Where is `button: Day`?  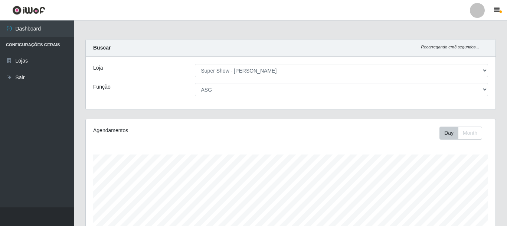 button: Day is located at coordinates (449, 133).